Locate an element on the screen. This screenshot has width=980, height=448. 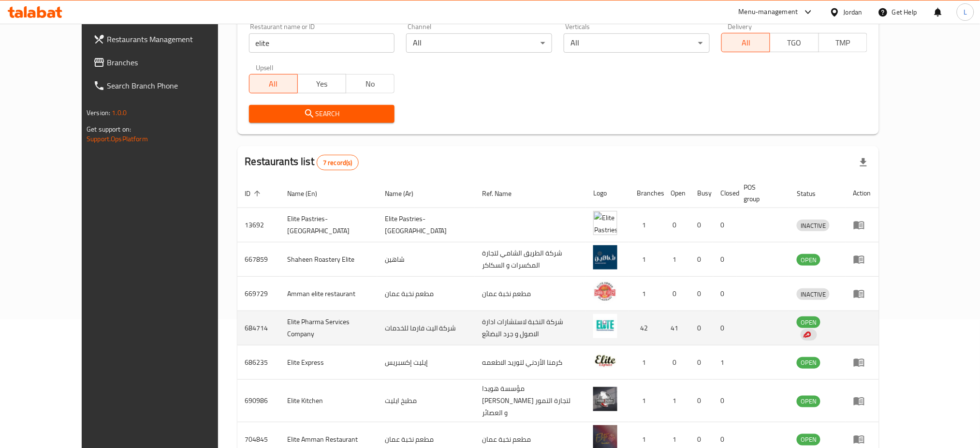
span: No is located at coordinates (370, 84).